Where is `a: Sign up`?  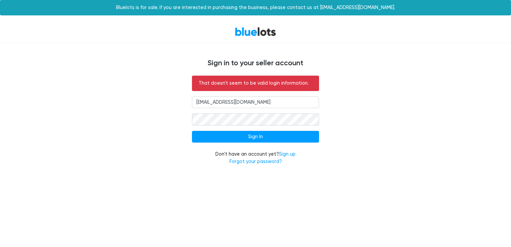
a: Sign up is located at coordinates (287, 154).